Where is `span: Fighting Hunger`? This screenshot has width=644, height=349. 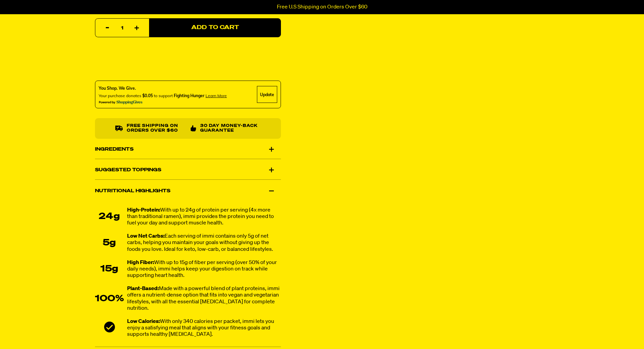
span: Fighting Hunger is located at coordinates (189, 96).